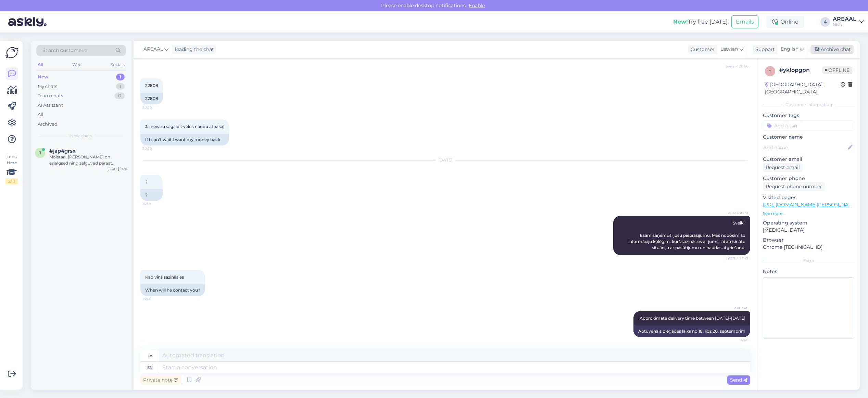 The image size is (868, 398). What do you see at coordinates (735, 258) in the screenshot?
I see `span: Seen ✓ 13:39` at bounding box center [735, 258].